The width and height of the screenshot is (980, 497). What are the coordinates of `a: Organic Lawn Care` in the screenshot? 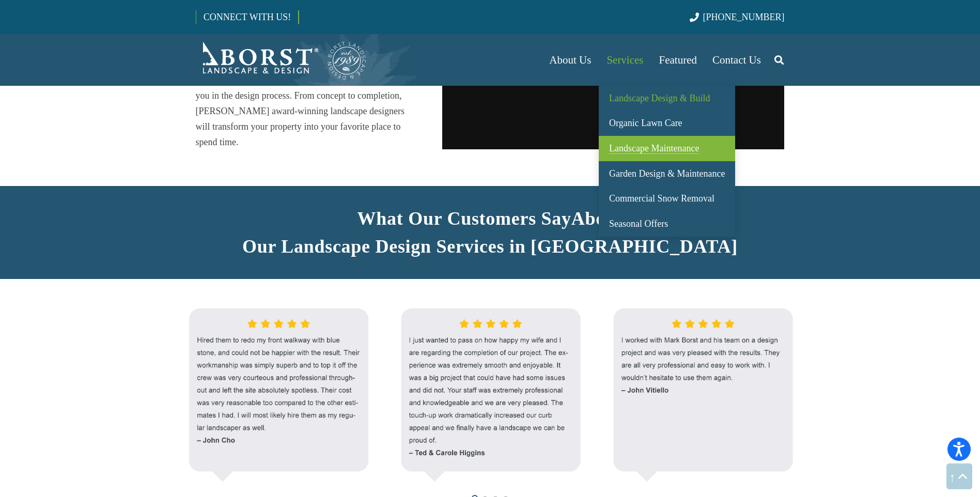 It's located at (667, 124).